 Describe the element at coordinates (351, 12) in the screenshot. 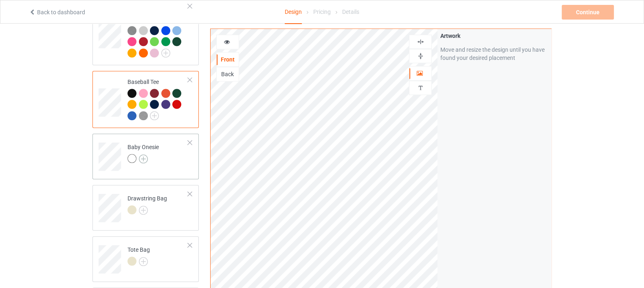

I see `div: Details` at that location.